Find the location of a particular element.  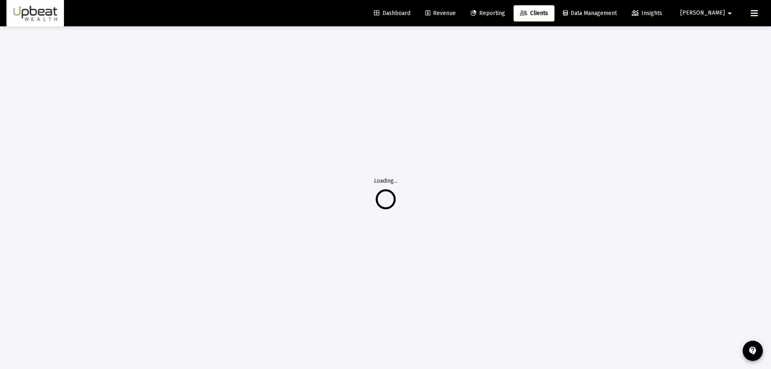

span: Revenue is located at coordinates (440, 13).